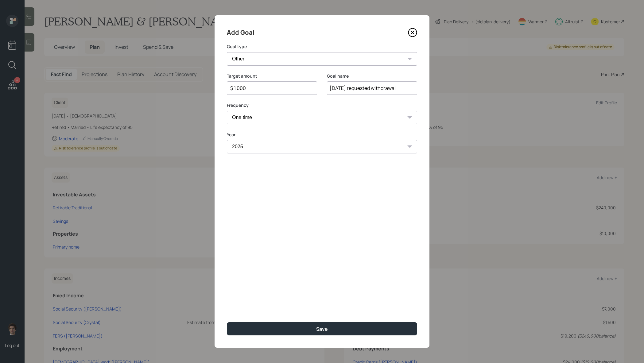  What do you see at coordinates (372, 76) in the screenshot?
I see `label: Goal name` at bounding box center [372, 76].